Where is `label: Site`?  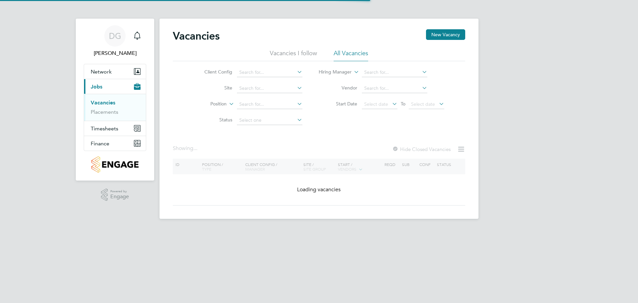
label: Site is located at coordinates (213, 88).